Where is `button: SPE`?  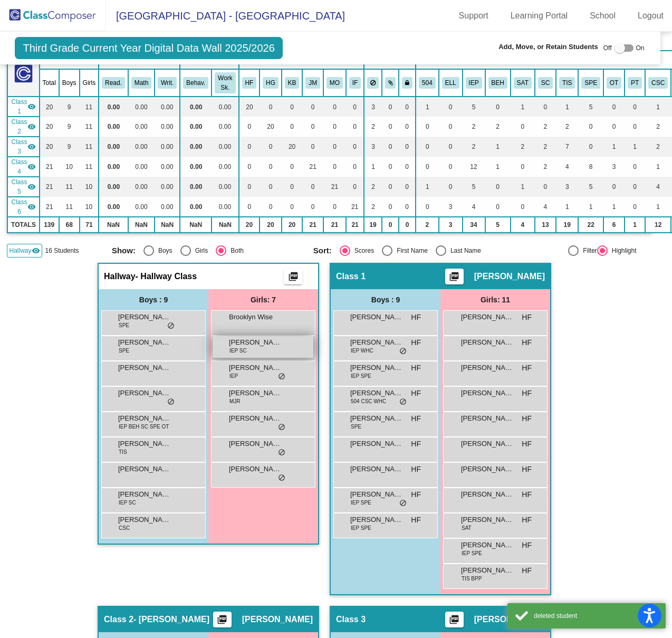 button: SPE is located at coordinates (590, 83).